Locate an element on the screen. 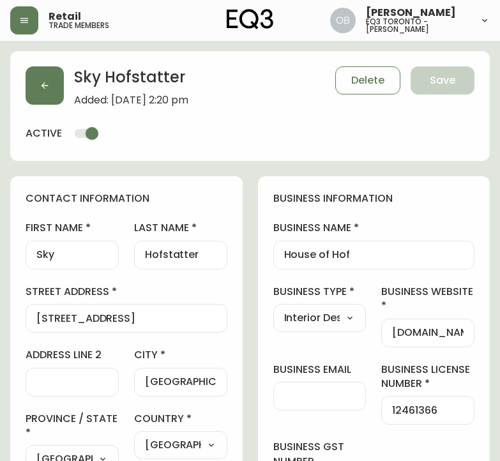  h2: Sky Hofstatter is located at coordinates (131, 80).